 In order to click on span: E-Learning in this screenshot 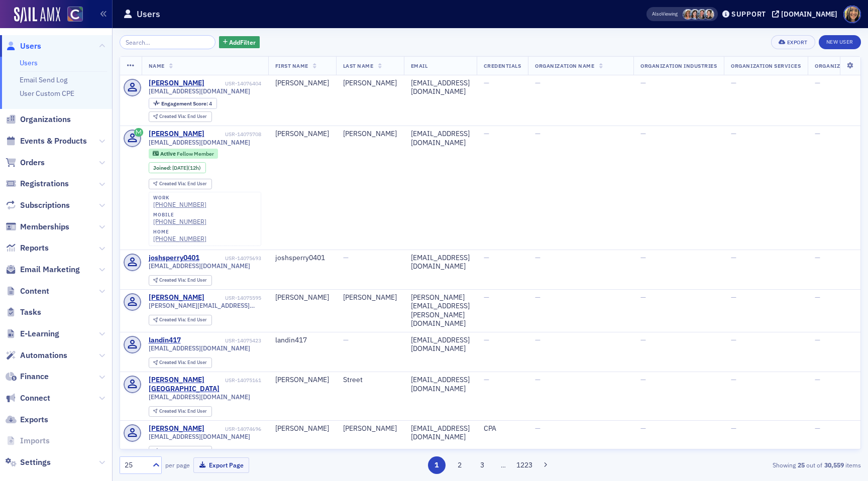, I will do `click(40, 334)`.